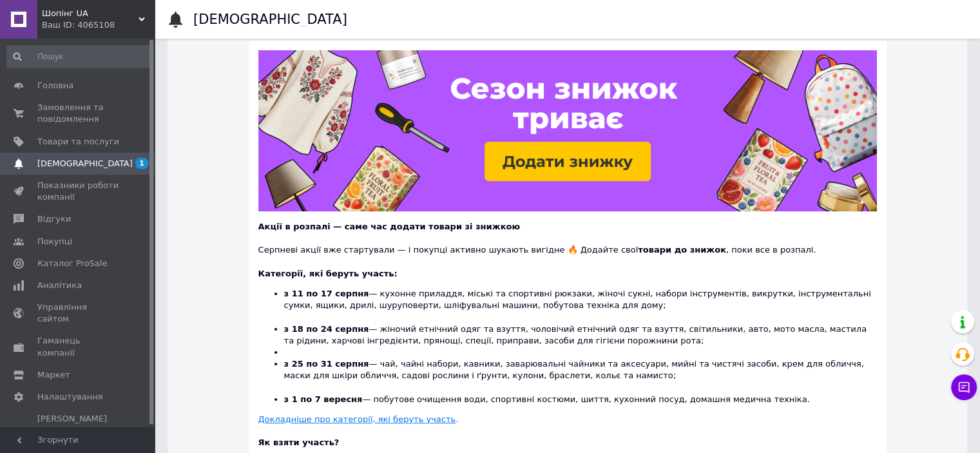 The width and height of the screenshot is (980, 453). Describe the element at coordinates (54, 375) in the screenshot. I see `span: Маркет` at that location.